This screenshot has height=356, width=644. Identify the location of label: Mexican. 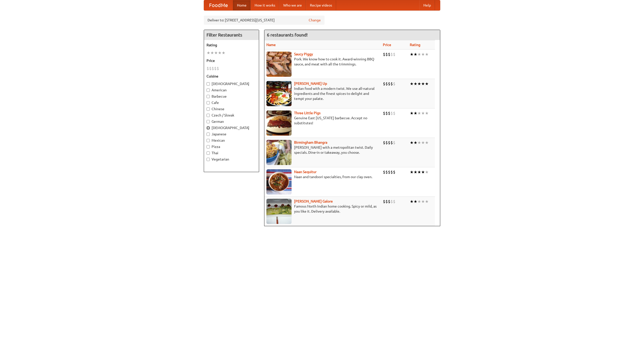
(231, 140).